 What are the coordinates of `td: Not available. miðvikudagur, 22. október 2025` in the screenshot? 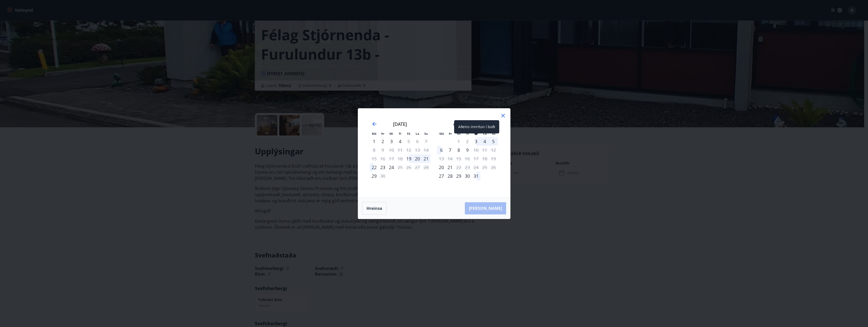 It's located at (459, 168).